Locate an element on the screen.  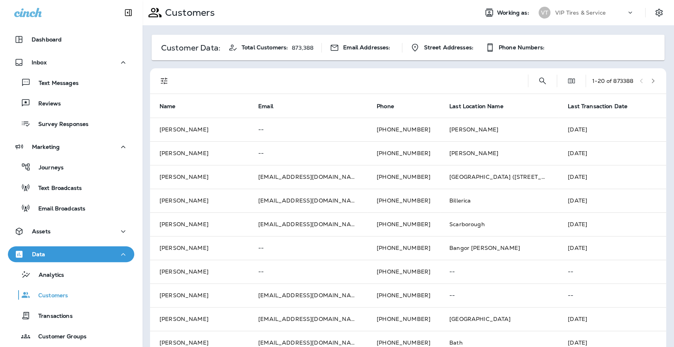
p: Text Messages is located at coordinates (54, 83).